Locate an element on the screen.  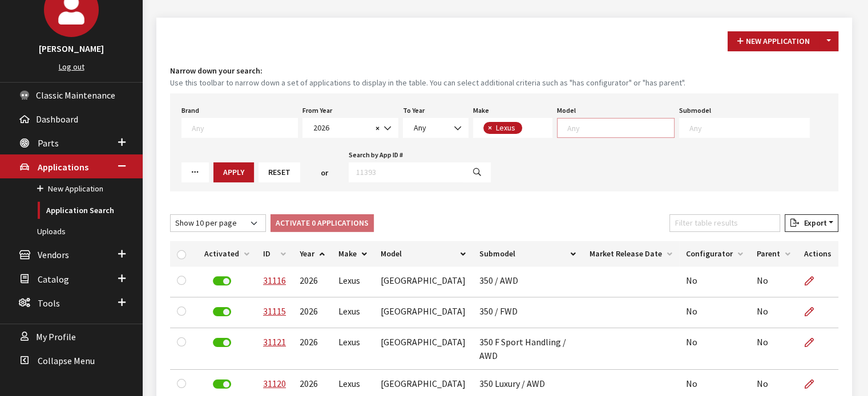
label: From Year is located at coordinates (317, 110).